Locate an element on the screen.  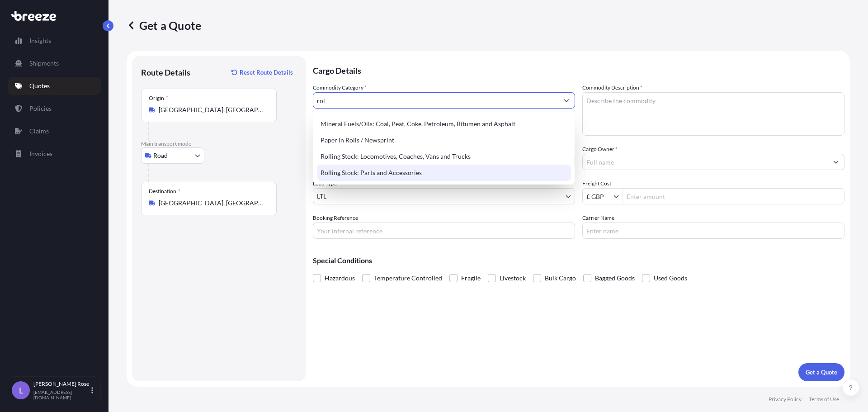
p: Invoices is located at coordinates (41, 154).